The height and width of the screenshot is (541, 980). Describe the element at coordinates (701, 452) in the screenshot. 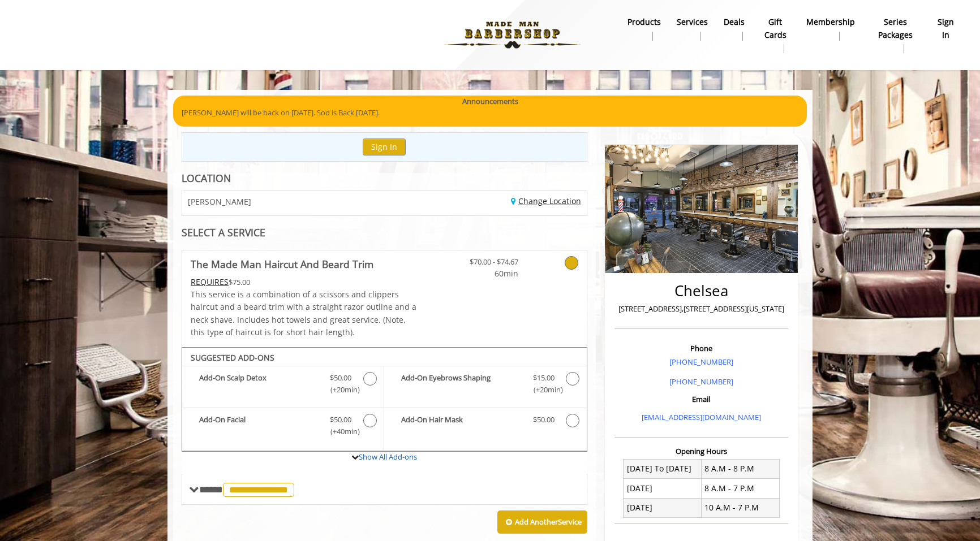

I see `h3: Opening Hours` at that location.